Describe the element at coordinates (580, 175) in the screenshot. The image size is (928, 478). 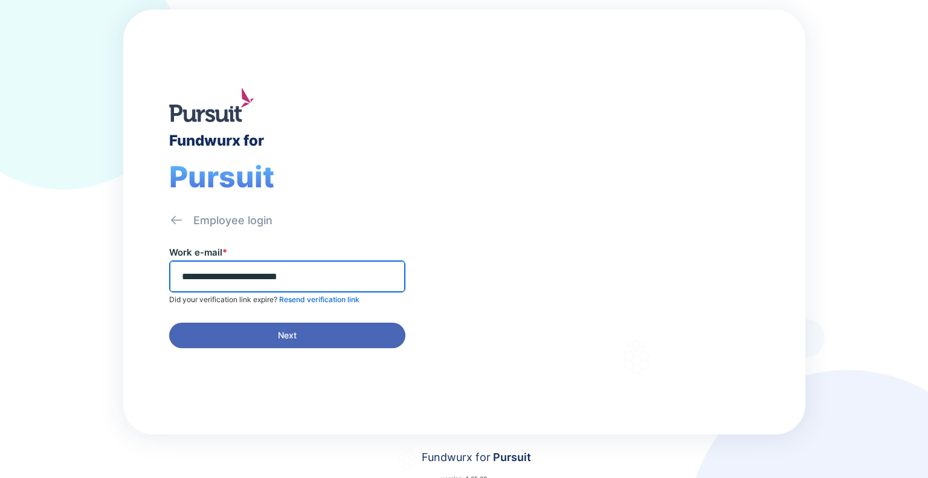
I see `div: Welcome to` at that location.